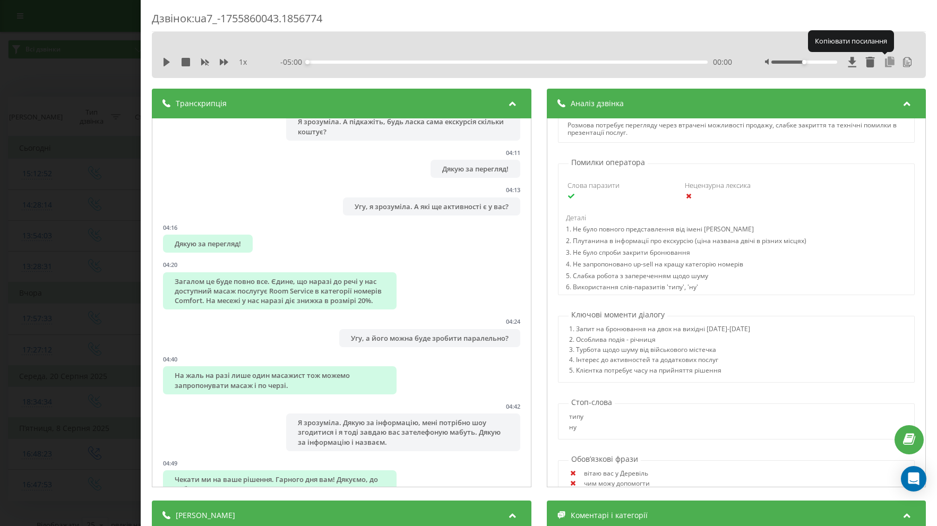 The height and width of the screenshot is (526, 937). What do you see at coordinates (201, 103) in the screenshot?
I see `span: Транскрипція` at bounding box center [201, 103].